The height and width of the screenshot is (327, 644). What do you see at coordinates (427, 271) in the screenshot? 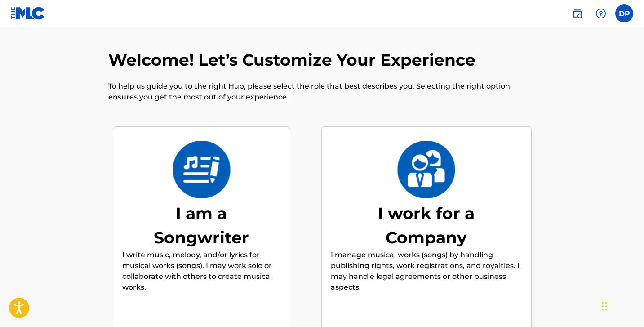
I see `p: I manage musical works (songs) by handling publishing rights, work registrations, and royalties. ...` at bounding box center [427, 271].